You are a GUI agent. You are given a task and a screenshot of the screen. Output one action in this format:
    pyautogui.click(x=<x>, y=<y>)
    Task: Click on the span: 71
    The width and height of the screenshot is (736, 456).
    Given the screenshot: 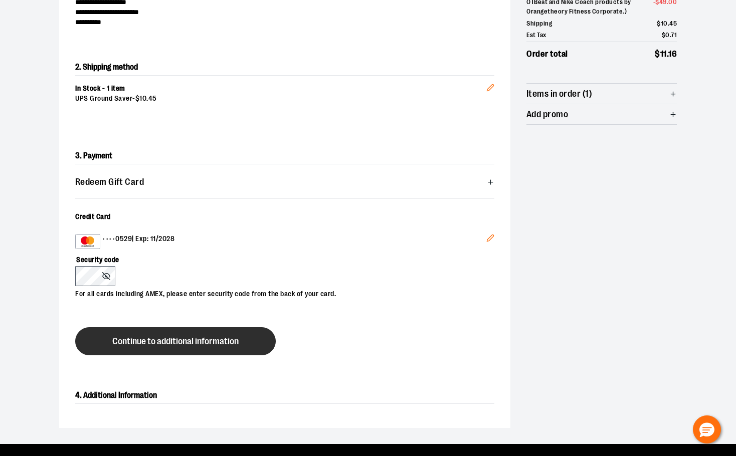 What is the action you would take?
    pyautogui.click(x=673, y=35)
    